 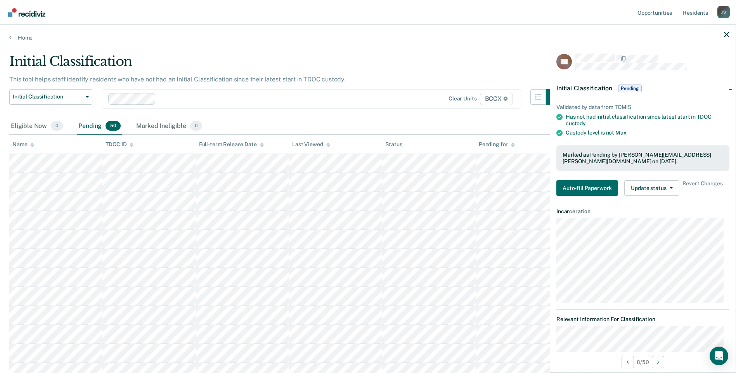 I want to click on div: 8 / 50, so click(x=643, y=362).